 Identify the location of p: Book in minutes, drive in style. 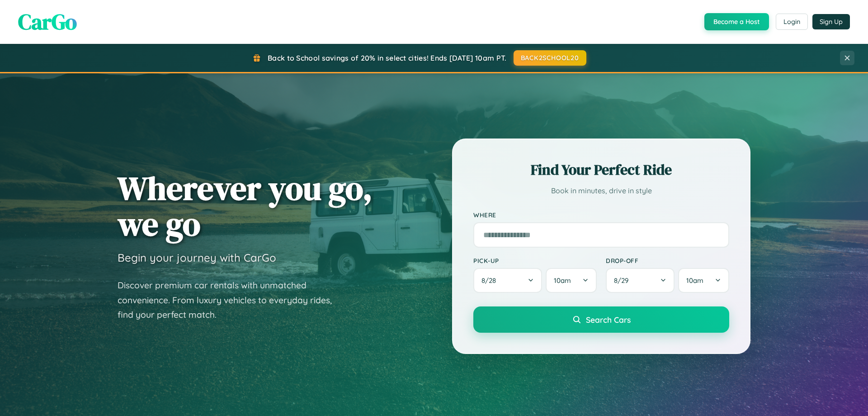
(601, 191).